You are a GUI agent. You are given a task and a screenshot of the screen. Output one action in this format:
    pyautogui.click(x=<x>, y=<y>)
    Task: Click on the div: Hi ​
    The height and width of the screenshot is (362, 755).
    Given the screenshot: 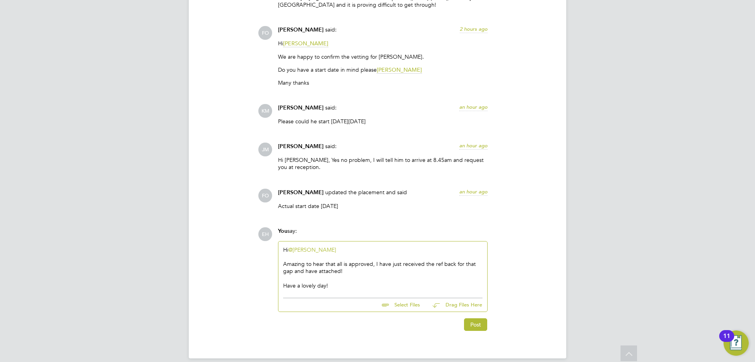 What is the action you would take?
    pyautogui.click(x=383, y=267)
    